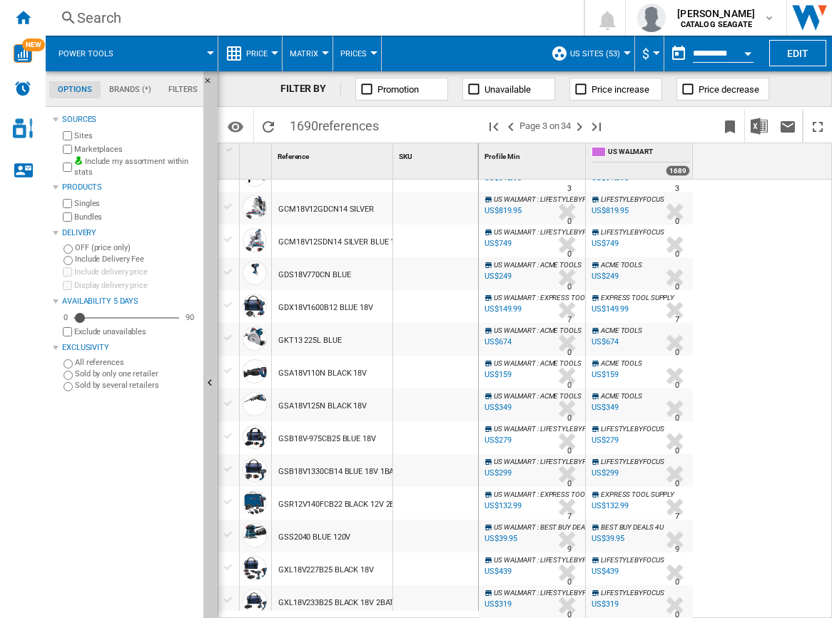  I want to click on div: Delivery, so click(130, 233).